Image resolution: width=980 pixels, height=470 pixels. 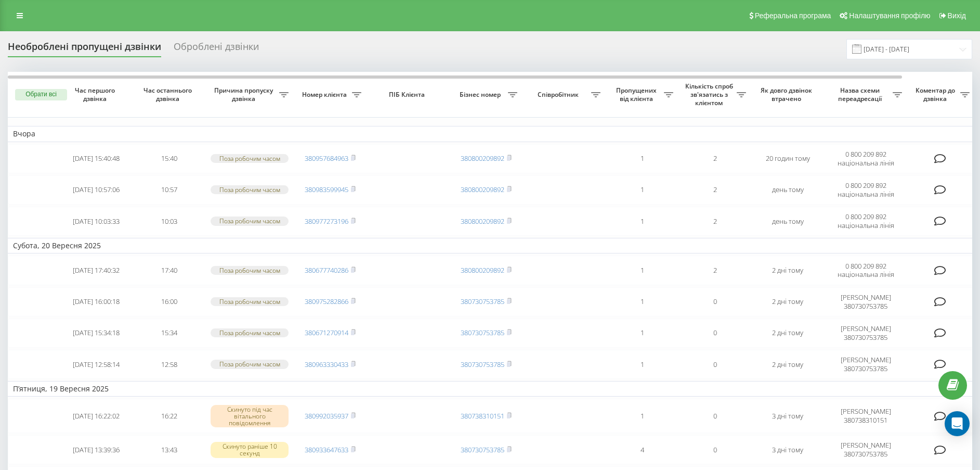 I want to click on span: Причина пропуску дзвінка, so click(x=245, y=94).